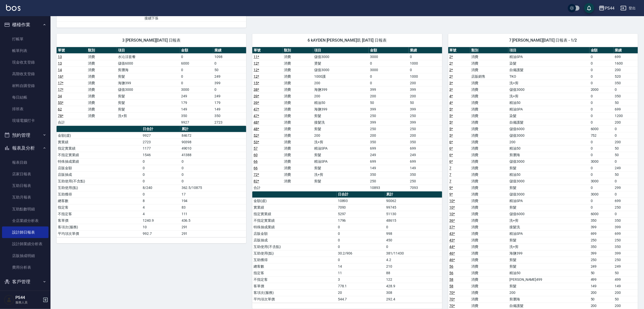  Describe the element at coordinates (9, 300) in the screenshot. I see `img: Person` at that location.